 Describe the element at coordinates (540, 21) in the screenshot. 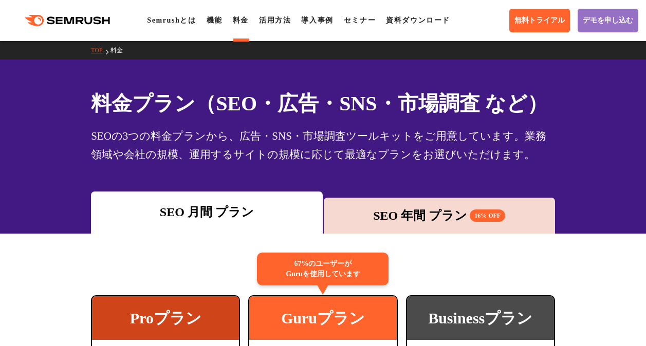

I see `span: 無料トライアル` at that location.